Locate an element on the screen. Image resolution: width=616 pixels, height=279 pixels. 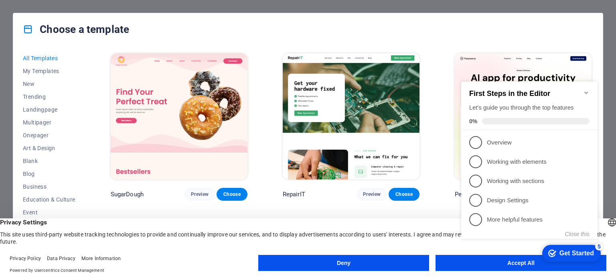
span: Landingpage is located at coordinates (49, 110).